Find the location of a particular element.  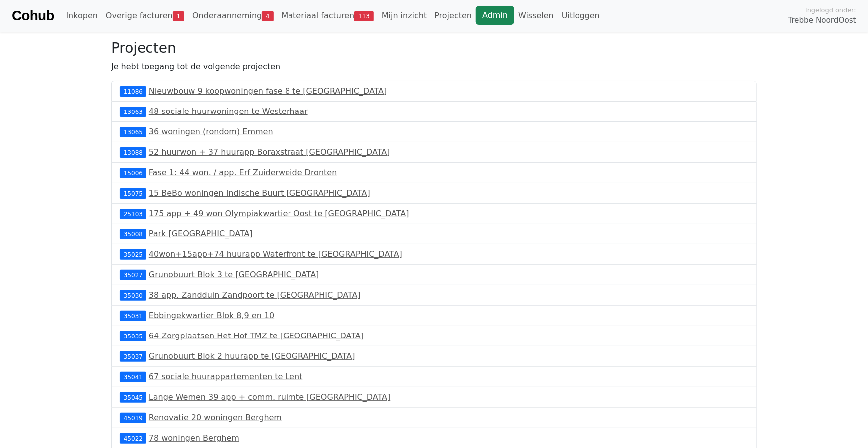

a: Uitloggen is located at coordinates (581, 16).